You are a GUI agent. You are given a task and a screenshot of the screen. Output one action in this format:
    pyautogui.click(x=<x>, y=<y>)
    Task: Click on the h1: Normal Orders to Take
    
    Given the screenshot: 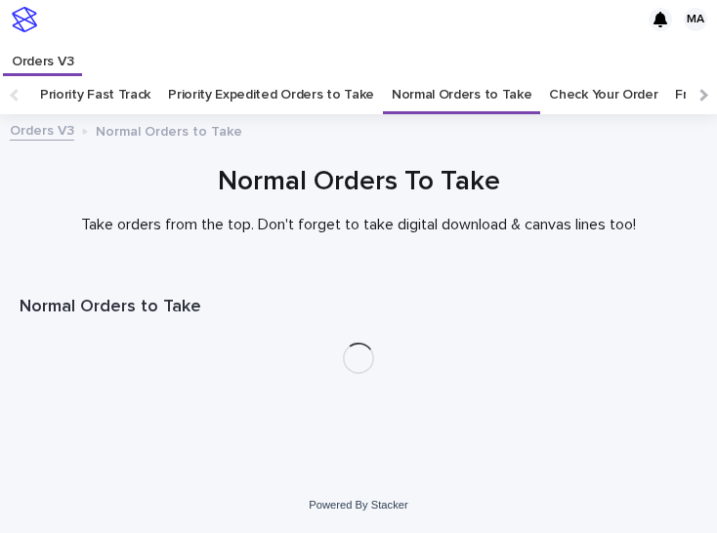 What is the action you would take?
    pyautogui.click(x=359, y=308)
    